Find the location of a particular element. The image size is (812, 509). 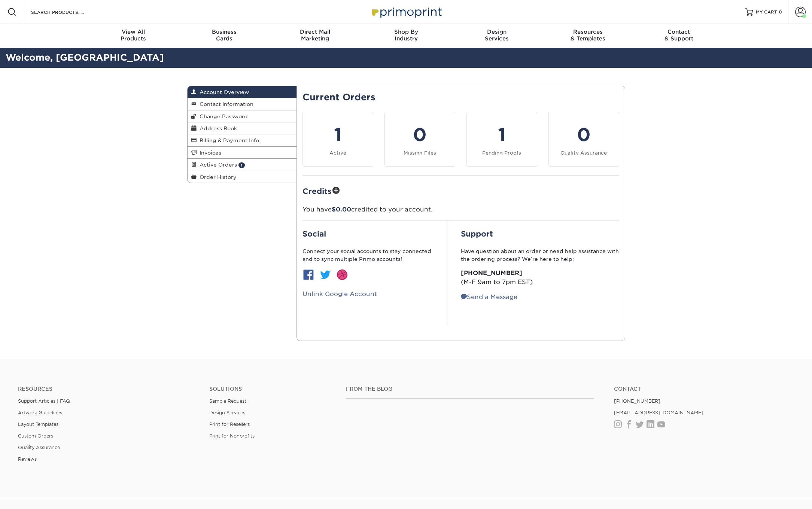

span: 0 is located at coordinates (780, 12).